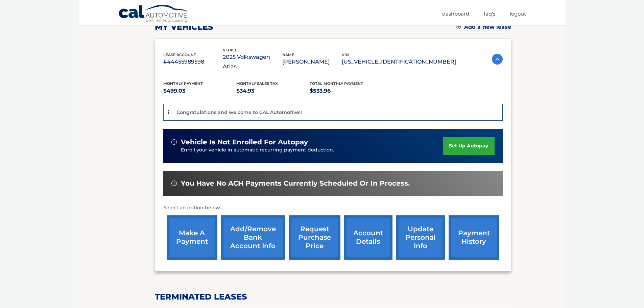 Image resolution: width=644 pixels, height=308 pixels. I want to click on span: vehicle, so click(231, 50).